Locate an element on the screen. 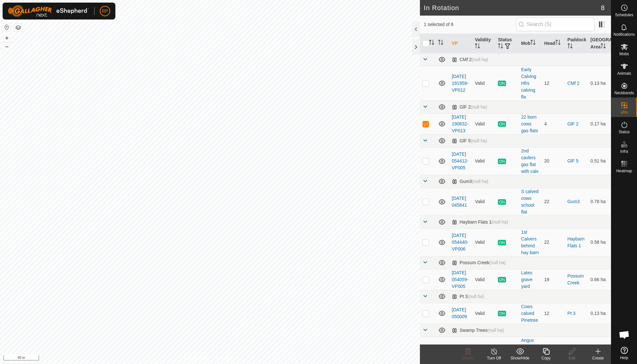 Image resolution: width=637 pixels, height=364 pixels. div: GlF 5 is located at coordinates (469, 140).